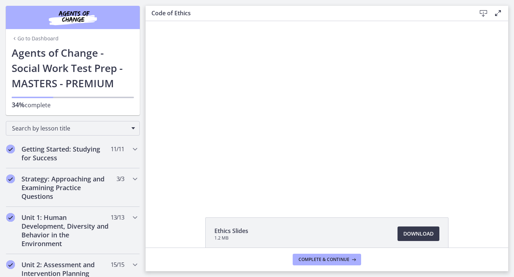  What do you see at coordinates (18, 105) in the screenshot?
I see `span: 34%` at bounding box center [18, 105].